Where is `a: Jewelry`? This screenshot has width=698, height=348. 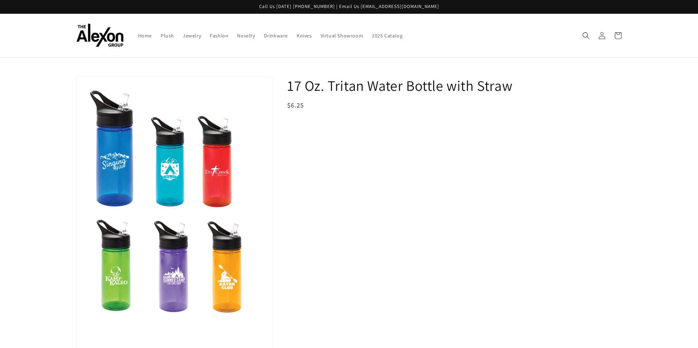
a: Jewelry is located at coordinates (192, 36).